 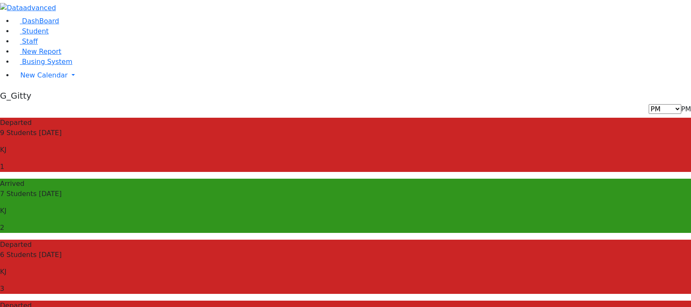 I want to click on span: New Calendar, so click(x=44, y=75).